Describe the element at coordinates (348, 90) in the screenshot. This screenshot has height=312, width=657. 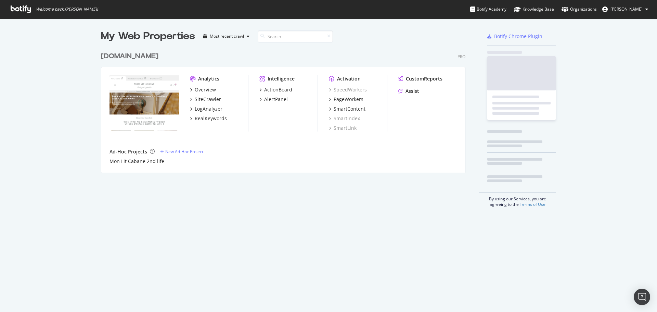
I see `a: SpeedWorkers` at that location.